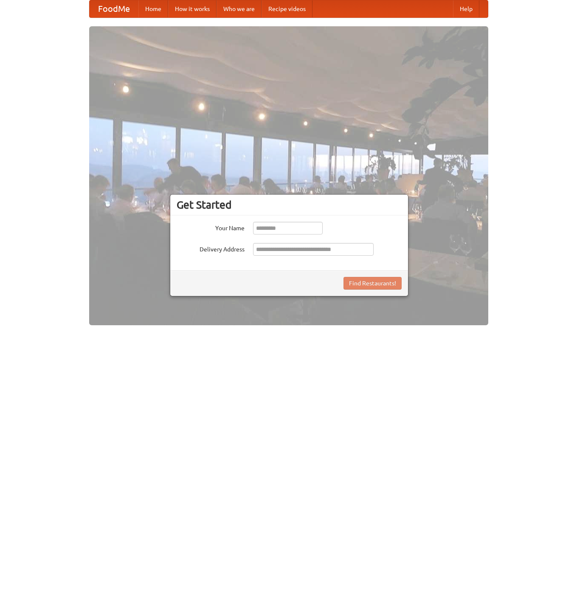  Describe the element at coordinates (372, 283) in the screenshot. I see `button: Find Restaurants!` at that location.